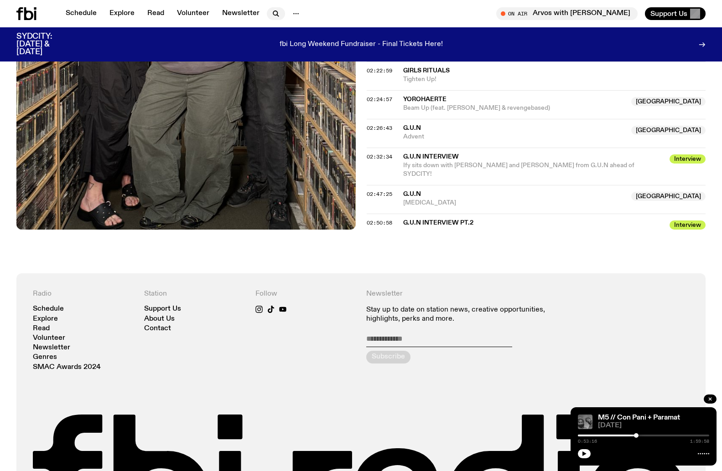 This screenshot has width=722, height=471. Describe the element at coordinates (194, 294) in the screenshot. I see `h4: Station` at that location.